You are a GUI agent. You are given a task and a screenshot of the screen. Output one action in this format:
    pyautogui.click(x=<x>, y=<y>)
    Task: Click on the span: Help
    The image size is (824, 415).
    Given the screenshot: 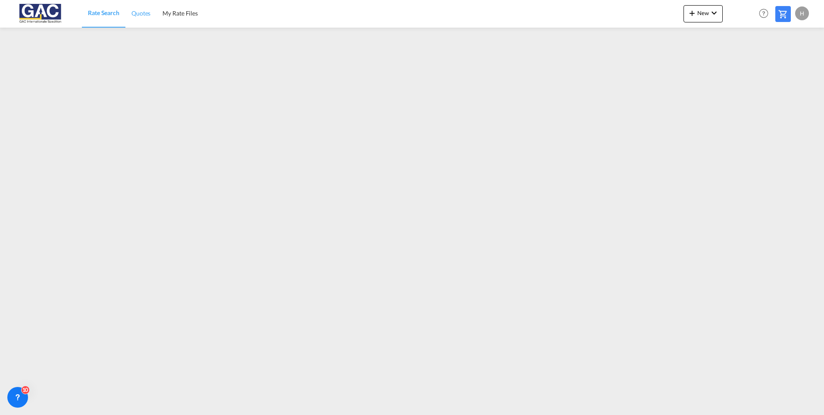 What is the action you would take?
    pyautogui.click(x=764, y=13)
    